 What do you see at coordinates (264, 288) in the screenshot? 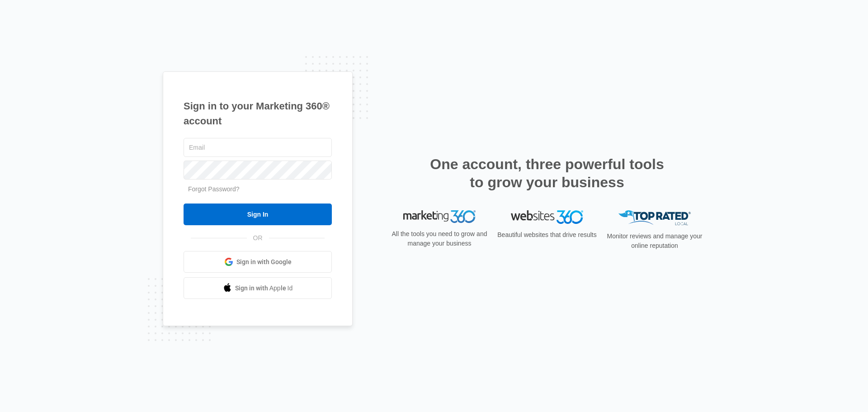
I see `span: Sign in with Apple Id` at bounding box center [264, 288].